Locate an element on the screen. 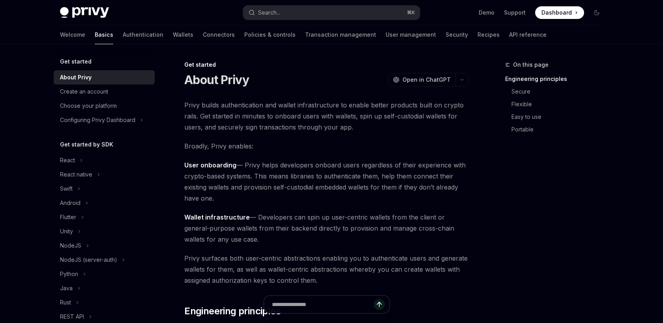  div: Unity is located at coordinates (66, 231).